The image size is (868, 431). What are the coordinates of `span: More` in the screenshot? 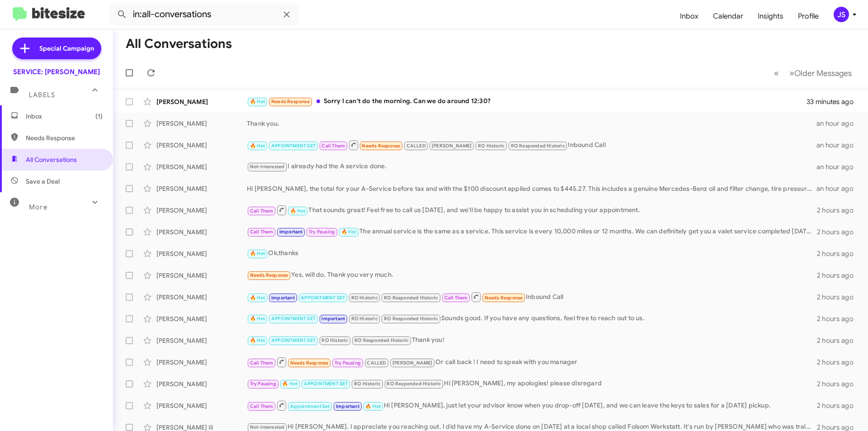 It's located at (38, 207).